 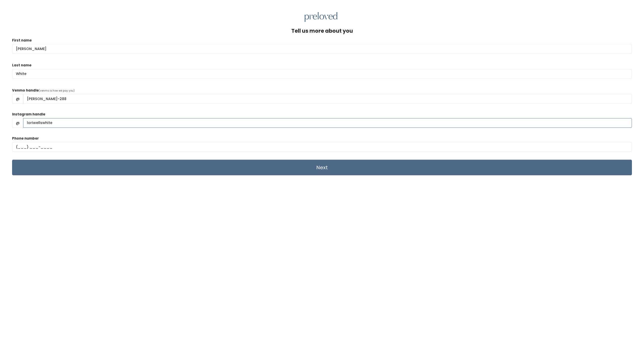 I want to click on label: Venmo handle, so click(x=25, y=90).